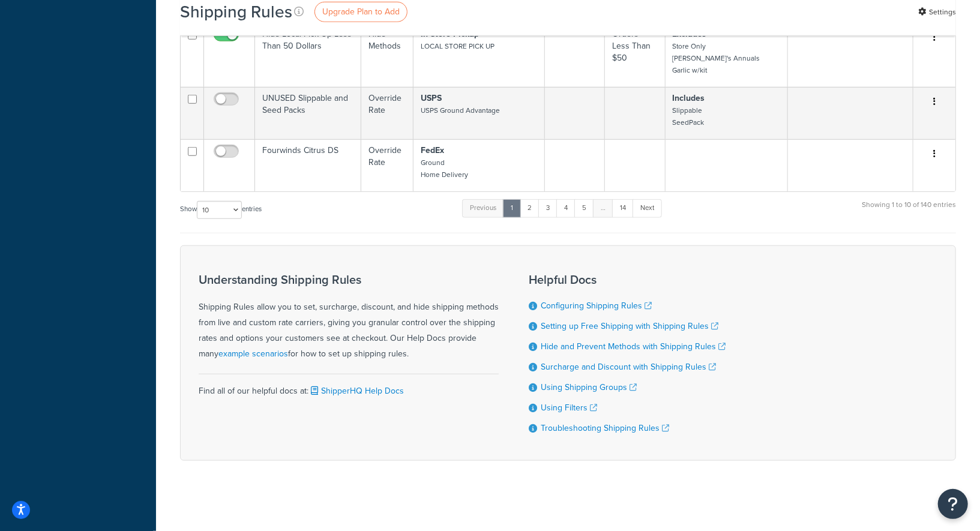  Describe the element at coordinates (221, 210) in the screenshot. I see `label: Show entries` at that location.